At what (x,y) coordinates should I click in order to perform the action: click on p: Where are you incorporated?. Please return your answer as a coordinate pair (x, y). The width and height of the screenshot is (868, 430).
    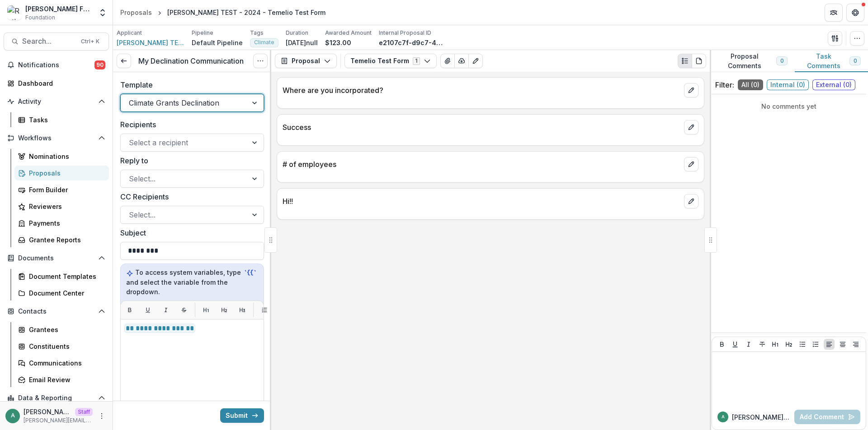
    Looking at the image, I should click on (481, 90).